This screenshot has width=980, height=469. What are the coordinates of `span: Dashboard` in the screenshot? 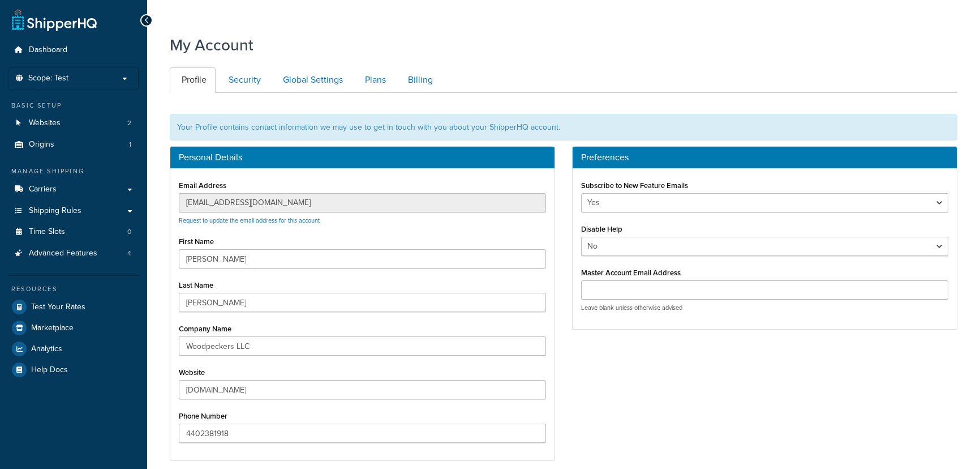 It's located at (48, 50).